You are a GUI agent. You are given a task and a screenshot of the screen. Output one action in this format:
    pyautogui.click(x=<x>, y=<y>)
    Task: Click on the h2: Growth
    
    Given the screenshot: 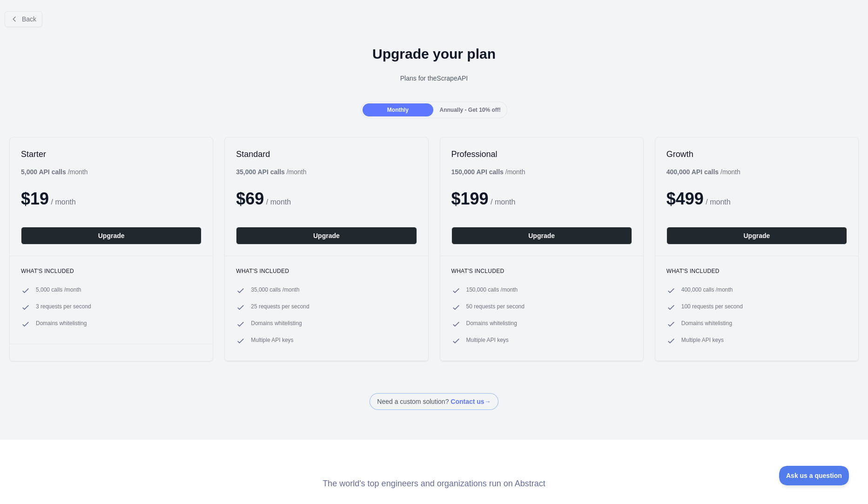 What is the action you would take?
    pyautogui.click(x=757, y=154)
    